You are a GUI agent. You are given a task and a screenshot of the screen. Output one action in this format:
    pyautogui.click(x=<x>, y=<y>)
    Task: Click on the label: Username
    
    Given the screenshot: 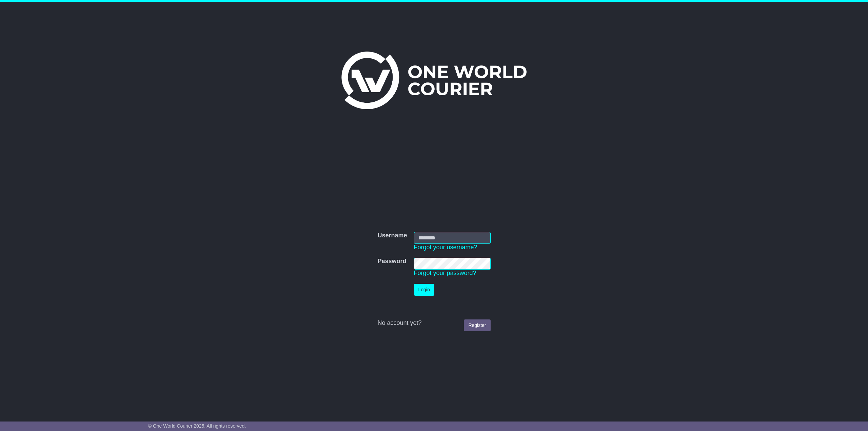 What is the action you would take?
    pyautogui.click(x=392, y=236)
    